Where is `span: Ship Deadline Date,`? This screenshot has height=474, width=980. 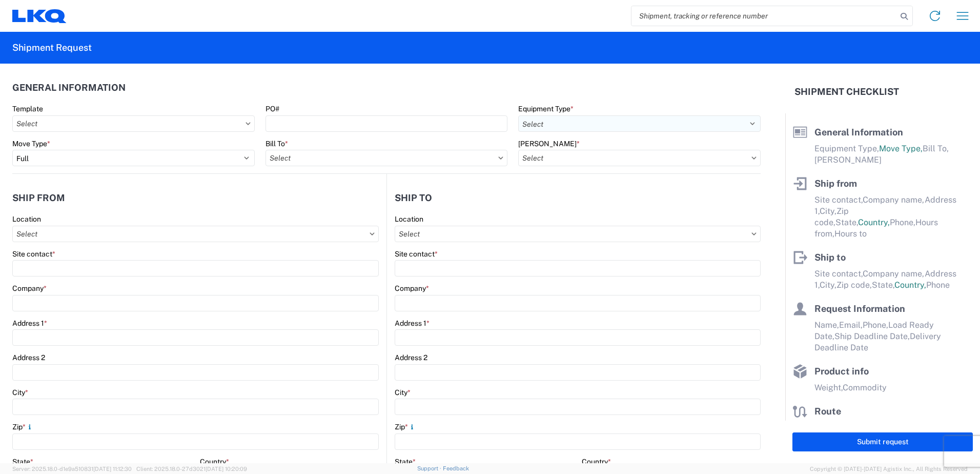 span: Ship Deadline Date, is located at coordinates (872, 336).